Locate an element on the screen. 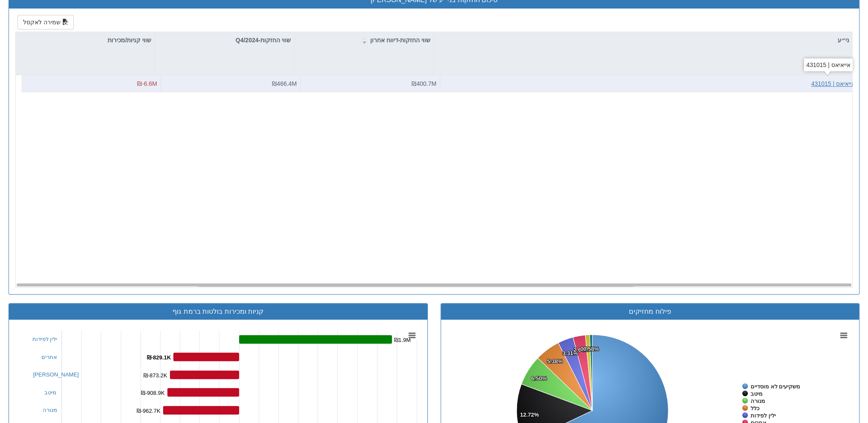  button: אייאיאס | 431015 is located at coordinates (833, 83).